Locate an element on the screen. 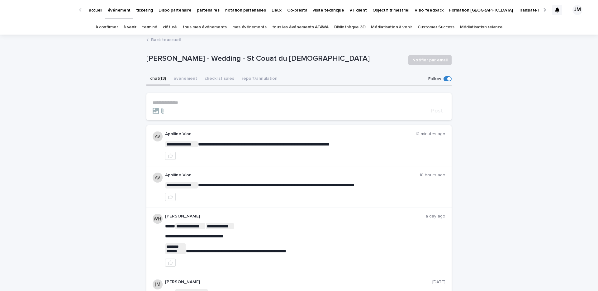  a: Bibliothèque 3D is located at coordinates (350, 27).